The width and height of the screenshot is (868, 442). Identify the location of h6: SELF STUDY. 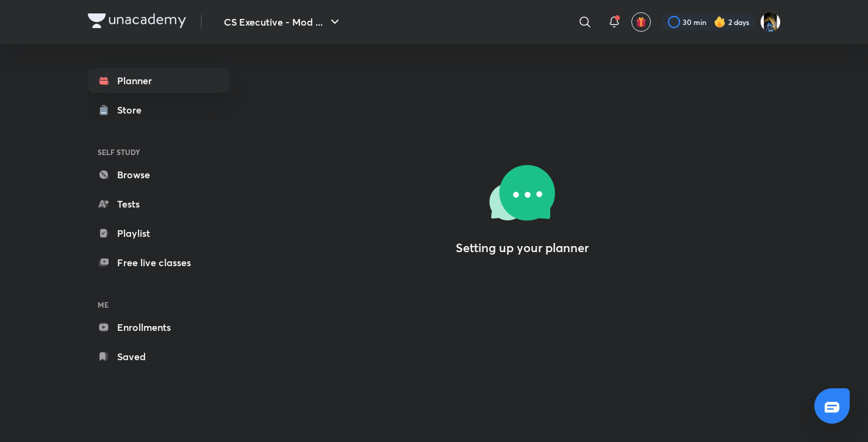
(159, 152).